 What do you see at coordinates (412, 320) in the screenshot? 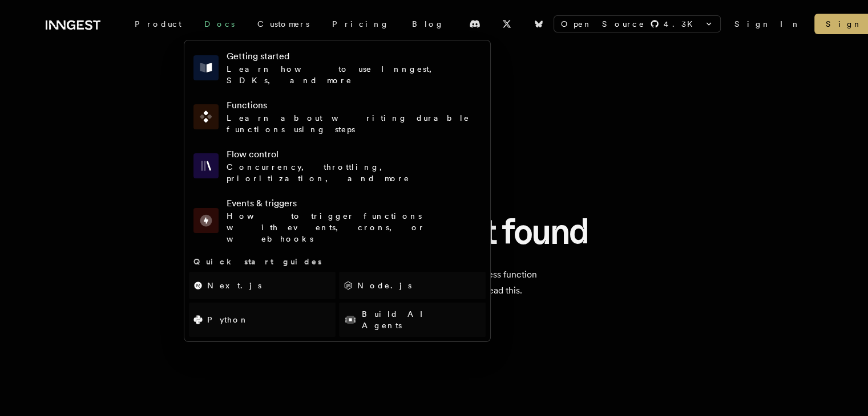
I see `a: Build AI Agents` at bounding box center [412, 320].